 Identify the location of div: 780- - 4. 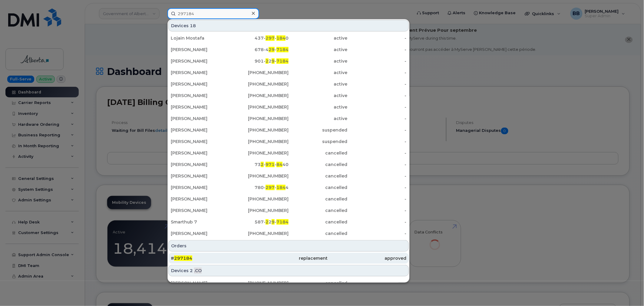
(259, 188).